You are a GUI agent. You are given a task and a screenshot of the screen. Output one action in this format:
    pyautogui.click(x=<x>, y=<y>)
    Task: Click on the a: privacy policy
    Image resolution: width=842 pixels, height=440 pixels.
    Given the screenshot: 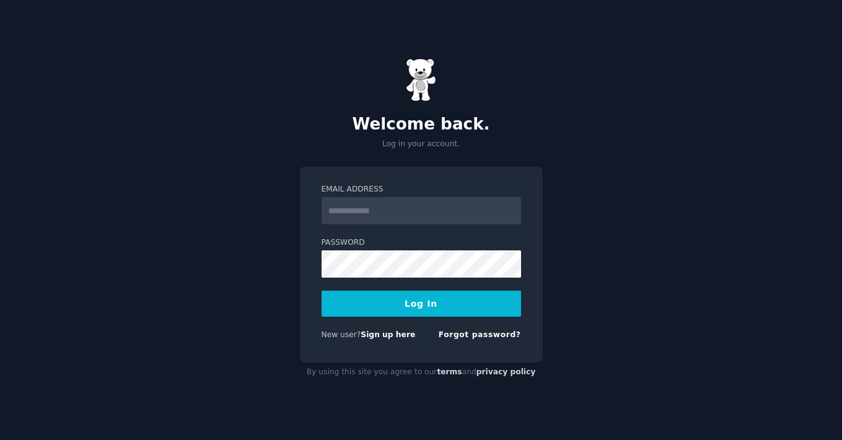 What is the action you would take?
    pyautogui.click(x=506, y=372)
    